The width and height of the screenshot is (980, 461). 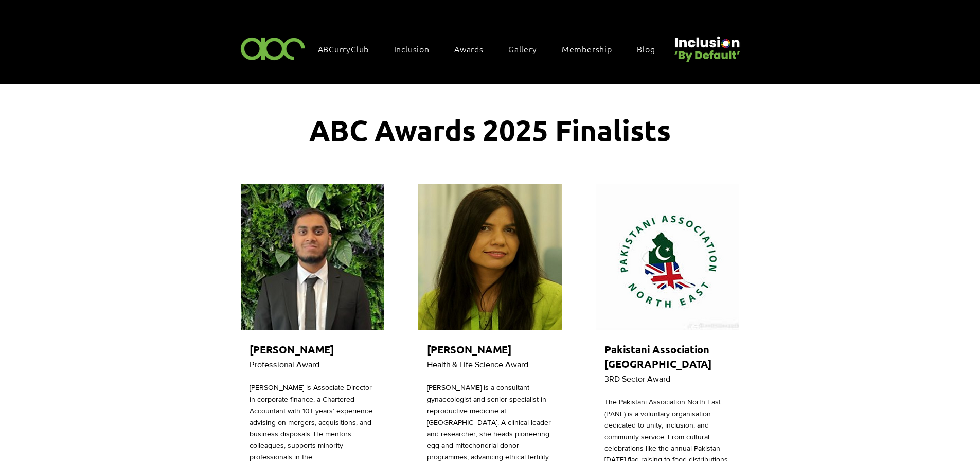 What do you see at coordinates (592, 49) in the screenshot?
I see `a: Membership` at bounding box center [592, 49].